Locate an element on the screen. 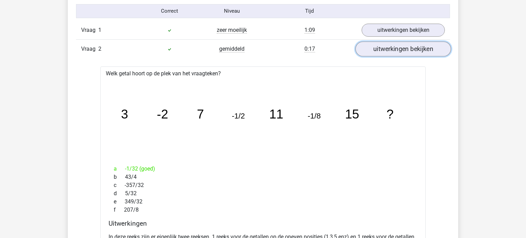 The width and height of the screenshot is (526, 238). span: e is located at coordinates (119, 202).